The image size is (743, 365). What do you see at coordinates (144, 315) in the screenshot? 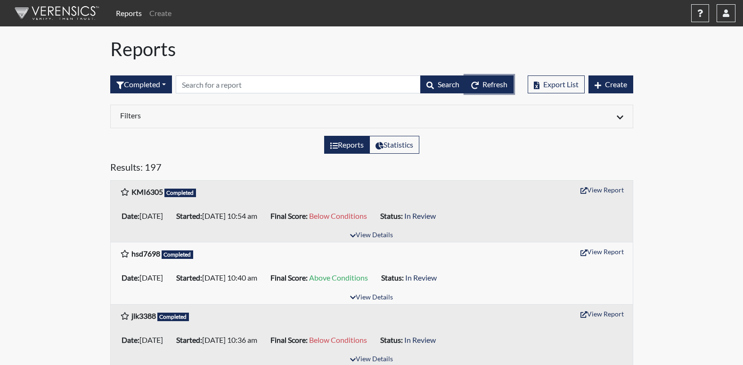
I see `b: jlk3388` at bounding box center [144, 315].